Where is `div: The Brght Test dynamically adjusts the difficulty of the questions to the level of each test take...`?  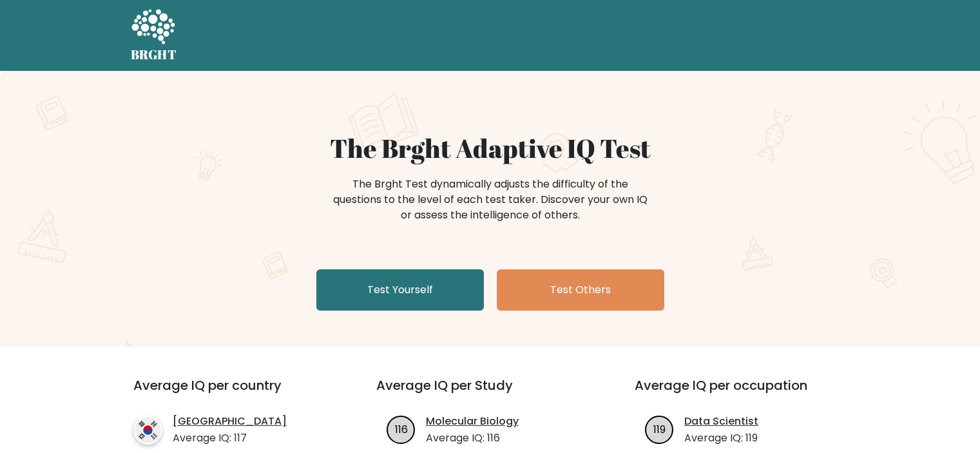
div: The Brght Test dynamically adjusts the difficulty of the questions to the level of each test take... is located at coordinates (490, 200).